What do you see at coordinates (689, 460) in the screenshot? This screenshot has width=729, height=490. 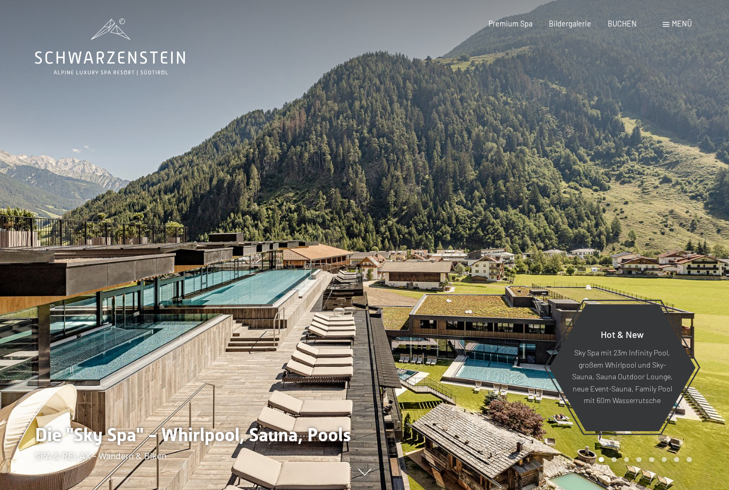 I see `div: Carousel Page 8` at bounding box center [689, 460].